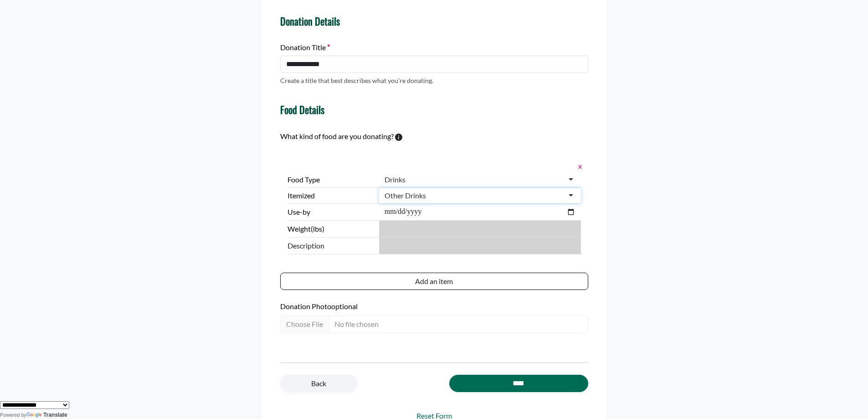 This screenshot has width=868, height=419. What do you see at coordinates (434, 307) in the screenshot?
I see `label: Donation Photo` at bounding box center [434, 307].